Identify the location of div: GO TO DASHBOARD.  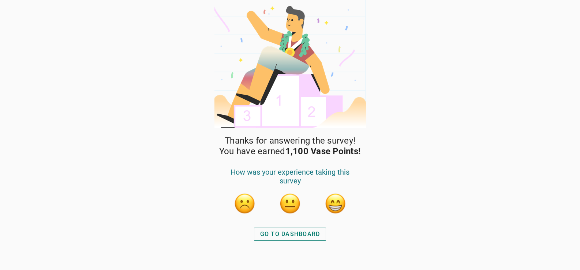
(290, 234).